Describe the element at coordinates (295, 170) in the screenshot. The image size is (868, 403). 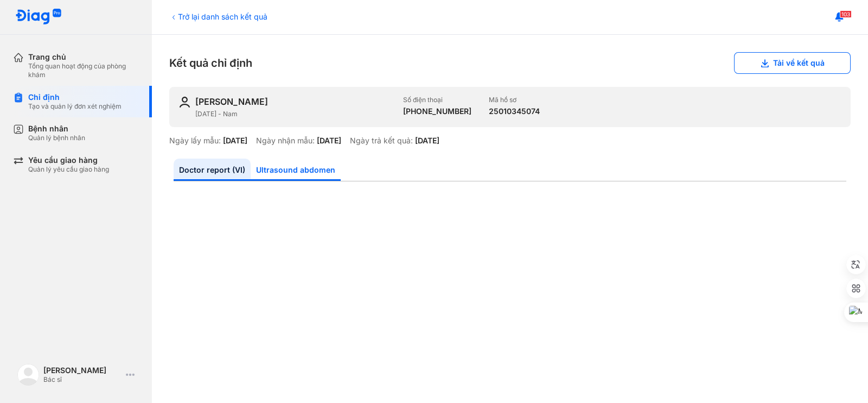
I see `a: Ultrasound abdomen` at that location.